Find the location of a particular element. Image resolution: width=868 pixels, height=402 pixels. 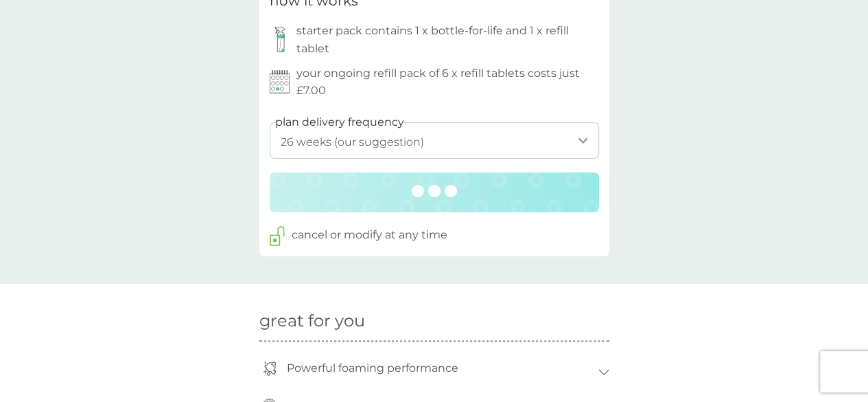

p: cancel or modify at any time is located at coordinates (369, 235).